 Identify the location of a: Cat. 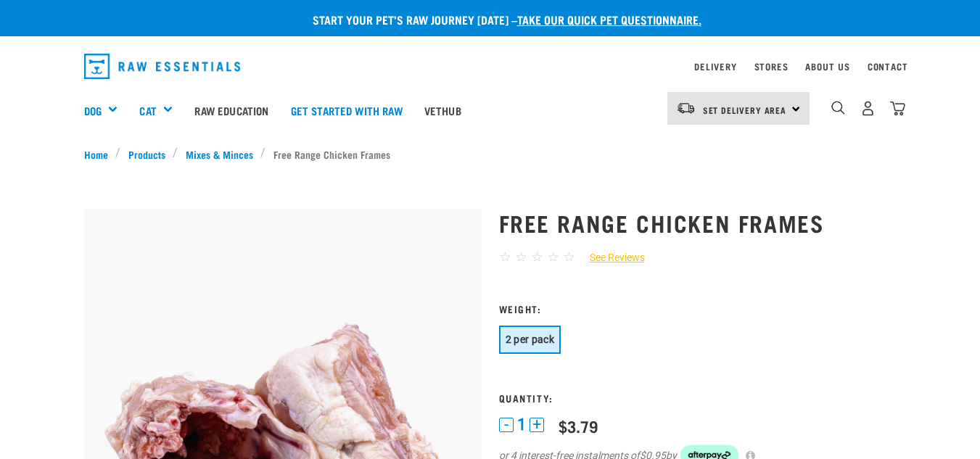
(147, 111).